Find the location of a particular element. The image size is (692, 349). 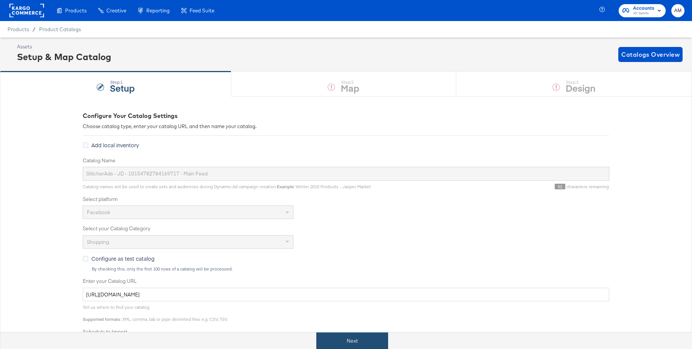

span: Product Catalogs is located at coordinates (60, 29).